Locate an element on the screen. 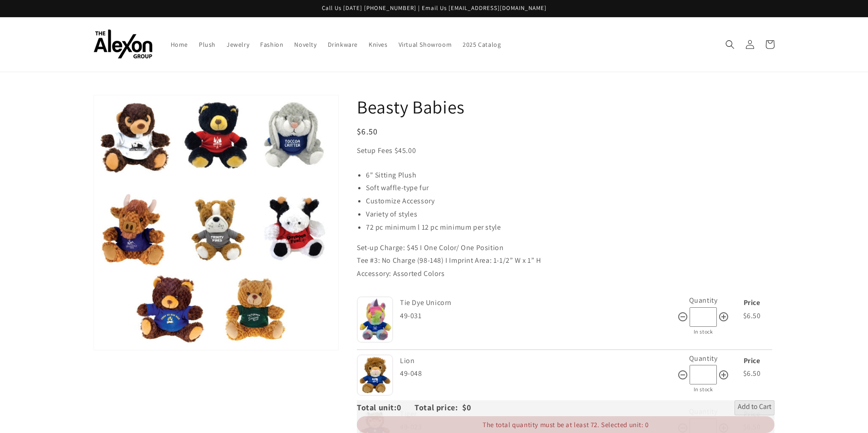  a: Home is located at coordinates (179, 44).